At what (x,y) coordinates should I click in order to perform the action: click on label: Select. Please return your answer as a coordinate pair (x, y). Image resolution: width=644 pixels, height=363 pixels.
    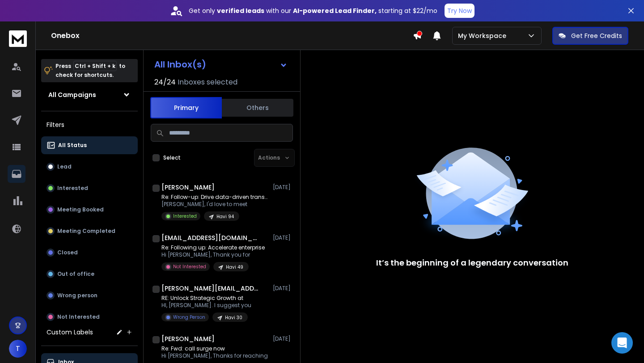
    Looking at the image, I should click on (172, 158).